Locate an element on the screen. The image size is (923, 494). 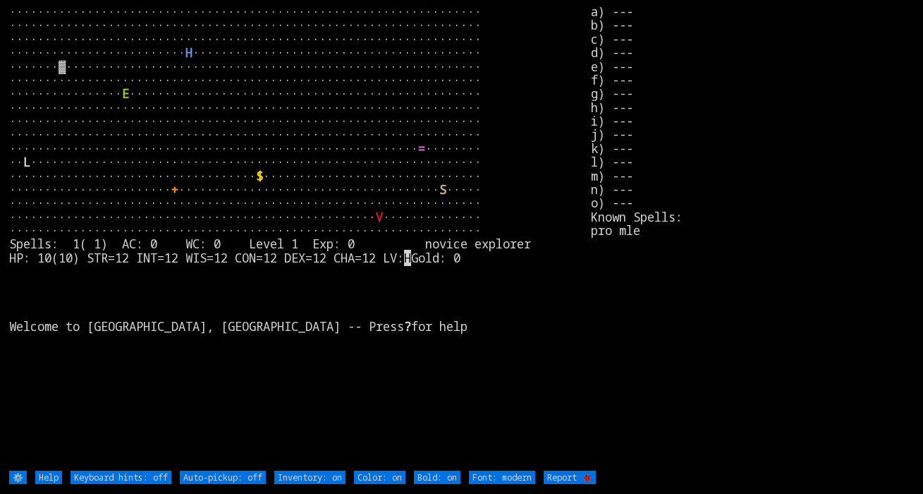
input: Color: on is located at coordinates (379, 477).